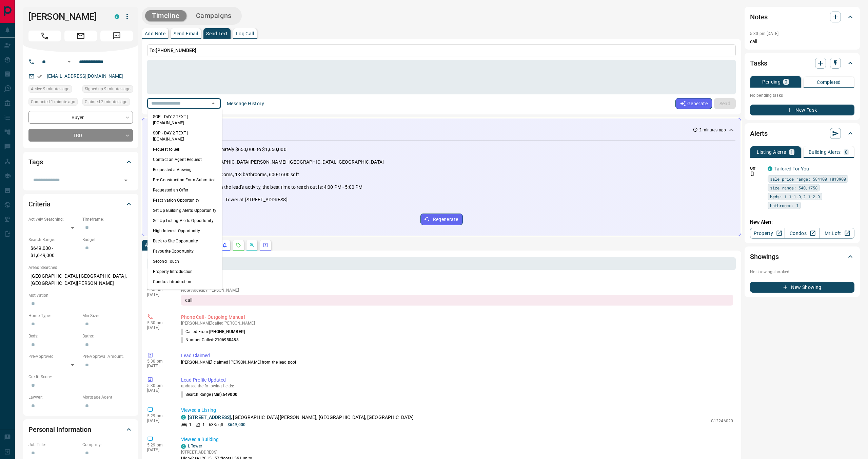 This screenshot has width=868, height=459. I want to click on li: Contact an Agent Request, so click(185, 159).